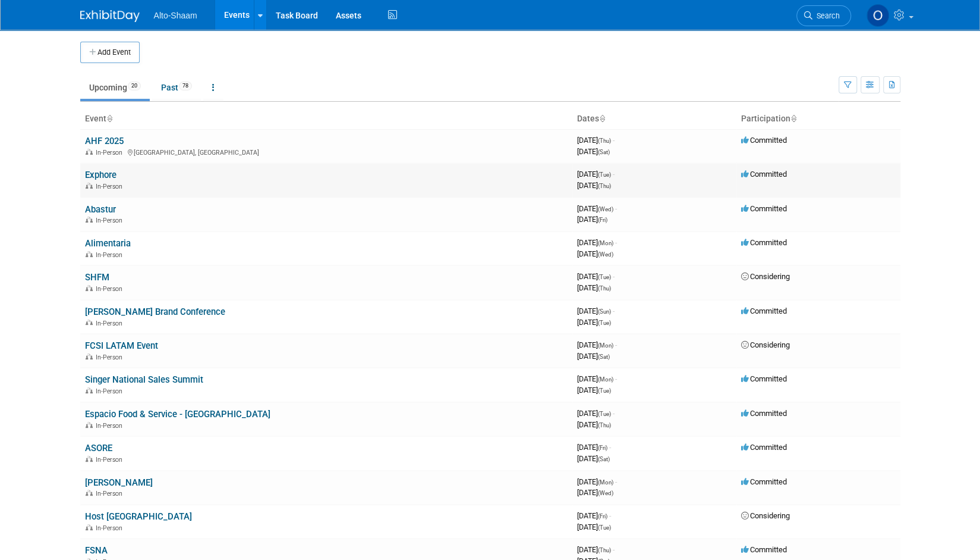 The height and width of the screenshot is (560, 980). Describe the element at coordinates (100, 210) in the screenshot. I see `a: Abastur` at that location.